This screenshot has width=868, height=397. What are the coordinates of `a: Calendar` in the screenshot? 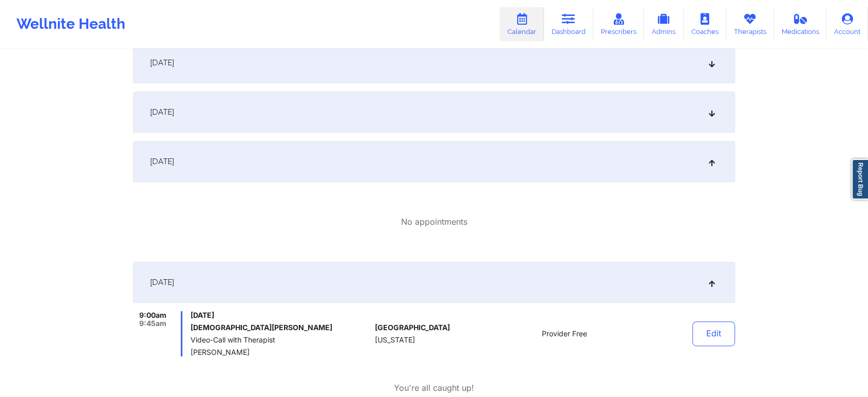 It's located at (522, 24).